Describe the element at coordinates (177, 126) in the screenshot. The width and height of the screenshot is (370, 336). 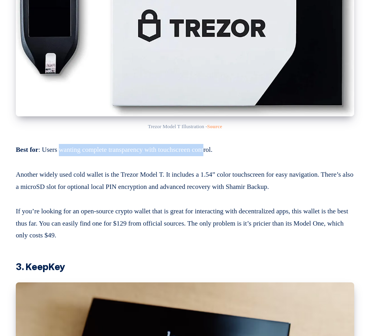
I see `span: Trezor Model T Illustration -` at that location.